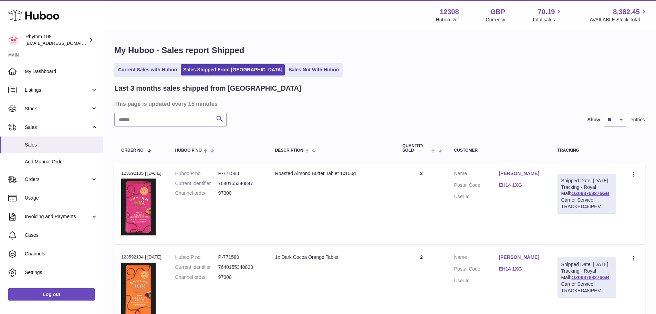 This screenshot has height=314, width=656. I want to click on span: Usage, so click(61, 198).